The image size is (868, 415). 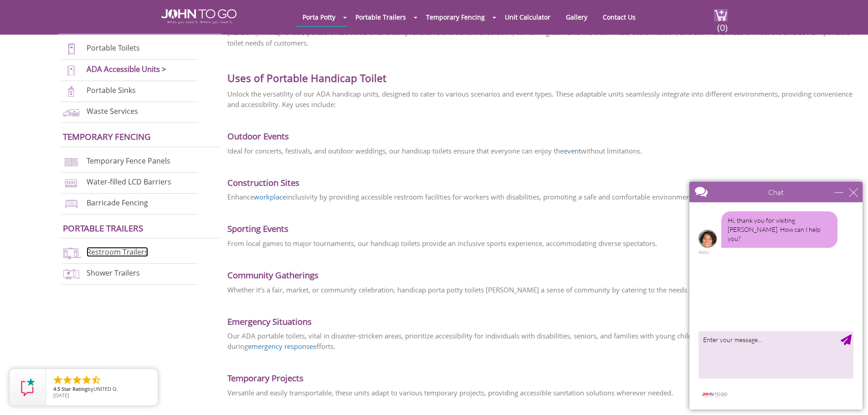 I want to click on img: portable-toilets-new.png, so click(x=71, y=49).